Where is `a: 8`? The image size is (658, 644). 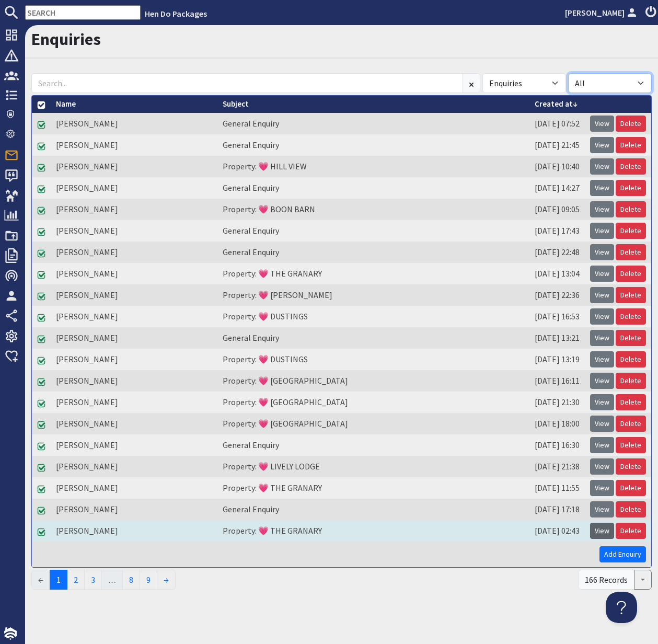 a: 8 is located at coordinates (131, 580).